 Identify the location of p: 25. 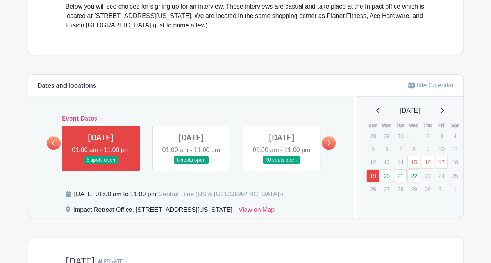
(454, 176).